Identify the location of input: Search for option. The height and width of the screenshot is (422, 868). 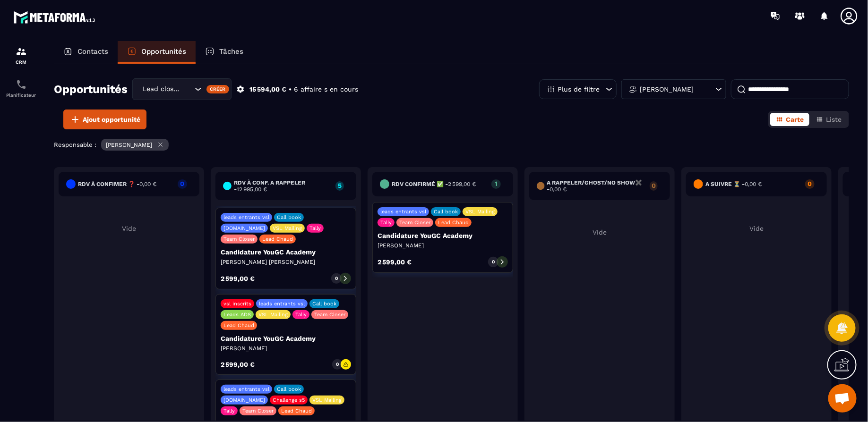
(187, 89).